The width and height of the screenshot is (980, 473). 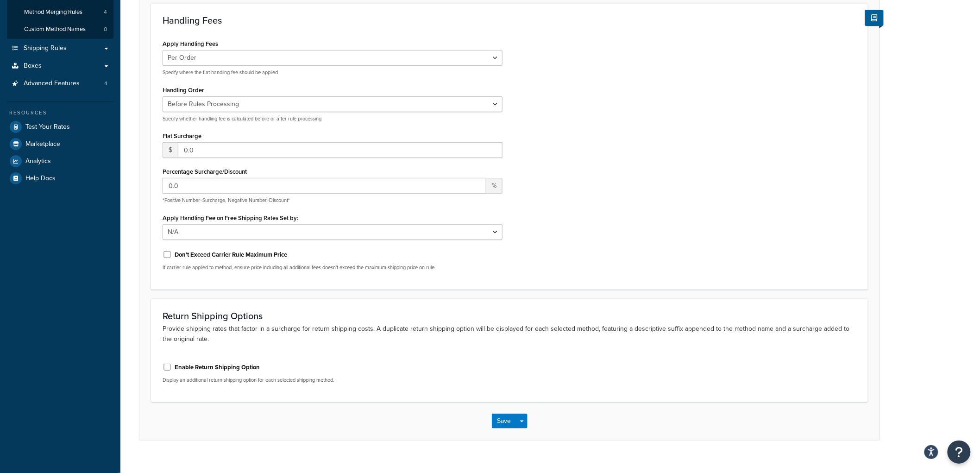 What do you see at coordinates (60, 178) in the screenshot?
I see `a: Help Docs` at bounding box center [60, 178].